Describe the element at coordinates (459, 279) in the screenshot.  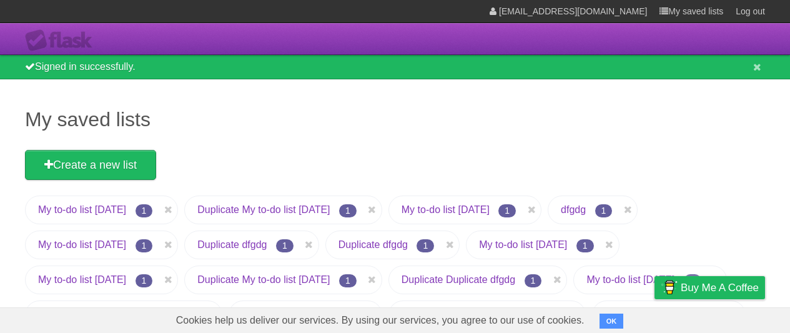
I see `a: Duplicate Duplicate dfgdg` at that location.